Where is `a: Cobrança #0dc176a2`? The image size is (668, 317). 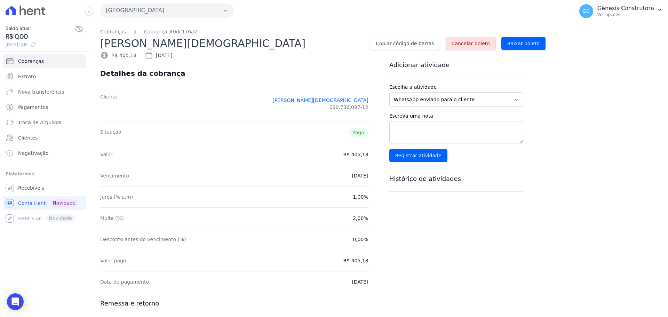
a: Cobrança #0dc176a2 is located at coordinates (170, 32).